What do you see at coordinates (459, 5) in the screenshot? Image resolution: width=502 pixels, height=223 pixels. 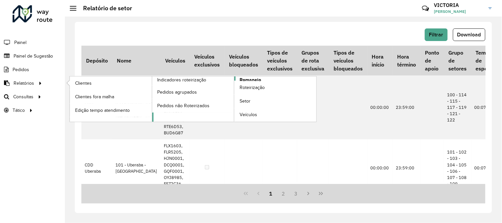 I see `h3: VICTORIA` at bounding box center [459, 5].